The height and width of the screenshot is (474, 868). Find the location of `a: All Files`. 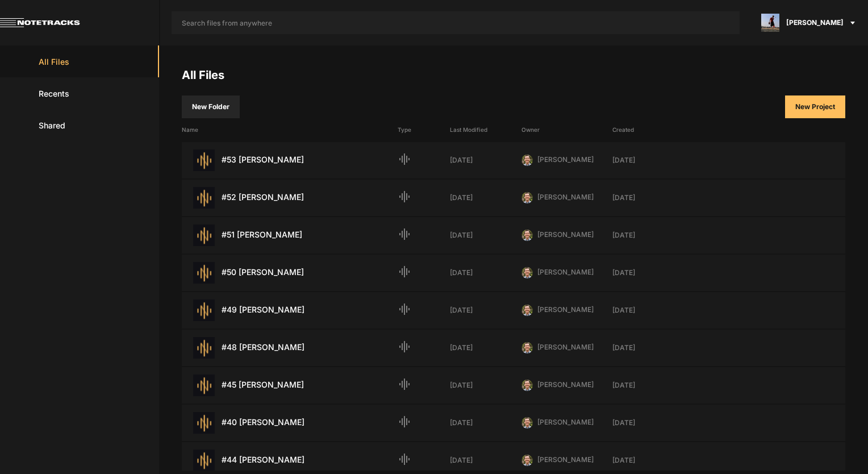

a: All Files is located at coordinates (203, 75).